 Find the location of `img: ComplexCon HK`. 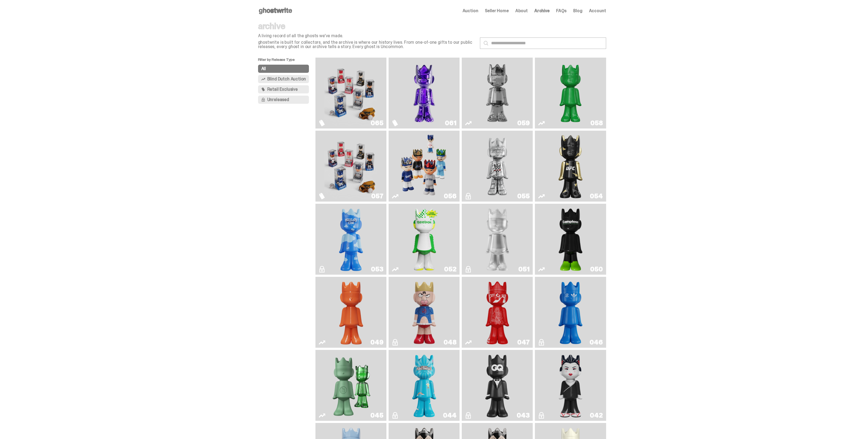

img: ComplexCon HK is located at coordinates (570, 312).